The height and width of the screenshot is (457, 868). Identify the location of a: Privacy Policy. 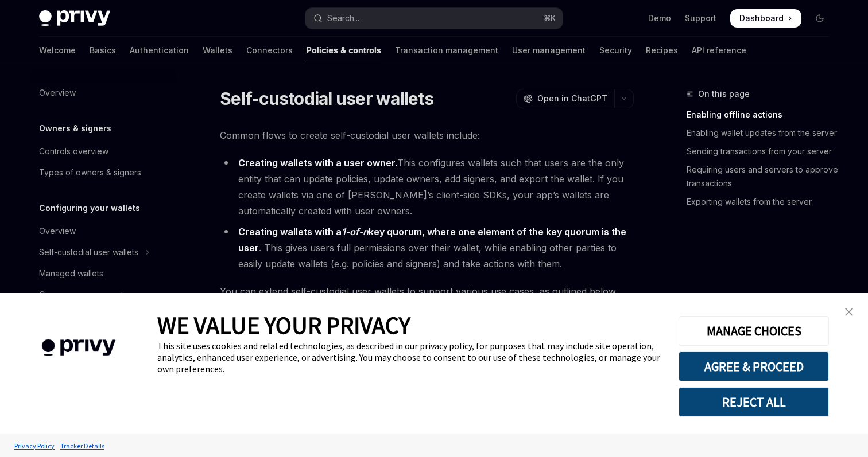
(35, 446).